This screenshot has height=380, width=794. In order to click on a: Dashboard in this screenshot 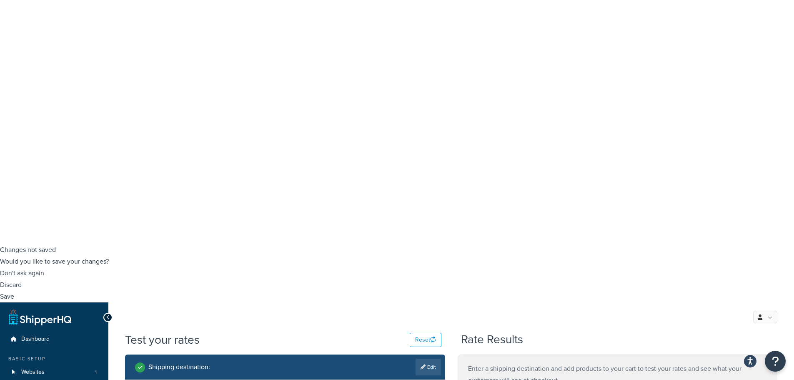, I will do `click(54, 339)`.